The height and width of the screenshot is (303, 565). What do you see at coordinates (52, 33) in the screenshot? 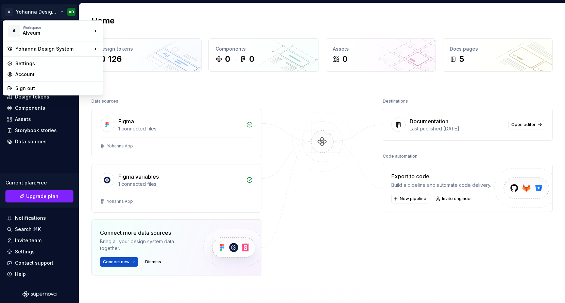
I see `div: Alveum` at bounding box center [52, 33].